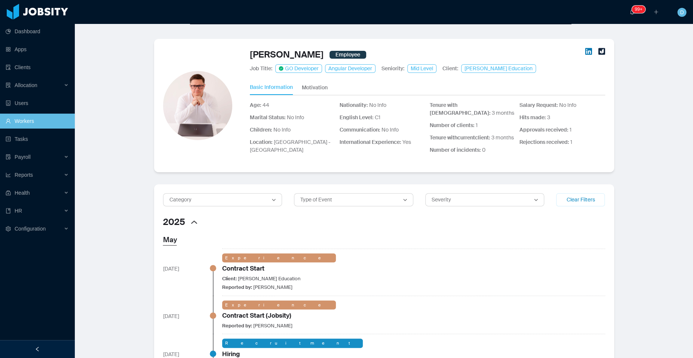 This screenshot has height=358, width=693. What do you see at coordinates (261, 68) in the screenshot?
I see `p: Job Title:` at bounding box center [261, 68].